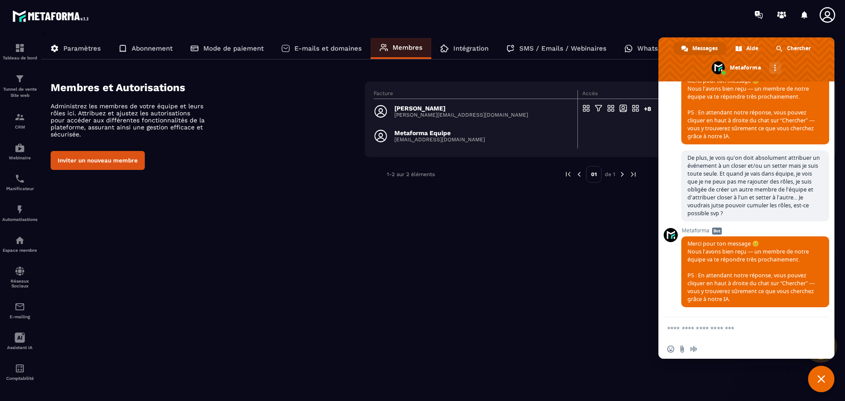  What do you see at coordinates (610, 174) in the screenshot?
I see `p: de 1` at bounding box center [610, 174].